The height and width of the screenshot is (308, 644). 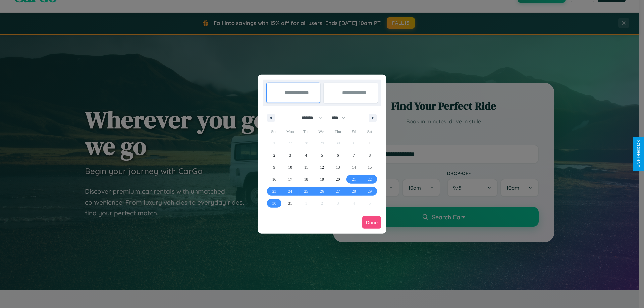 I want to click on span: 20, so click(x=338, y=180).